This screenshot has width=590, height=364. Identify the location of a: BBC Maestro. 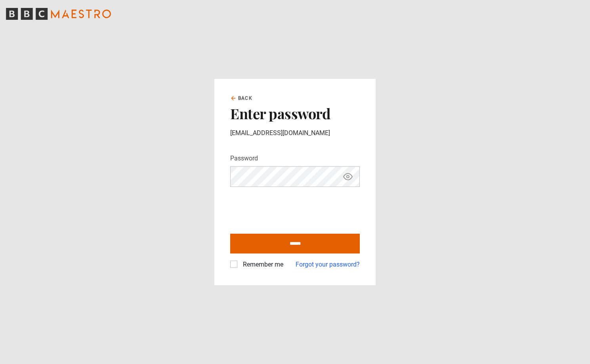
(58, 14).